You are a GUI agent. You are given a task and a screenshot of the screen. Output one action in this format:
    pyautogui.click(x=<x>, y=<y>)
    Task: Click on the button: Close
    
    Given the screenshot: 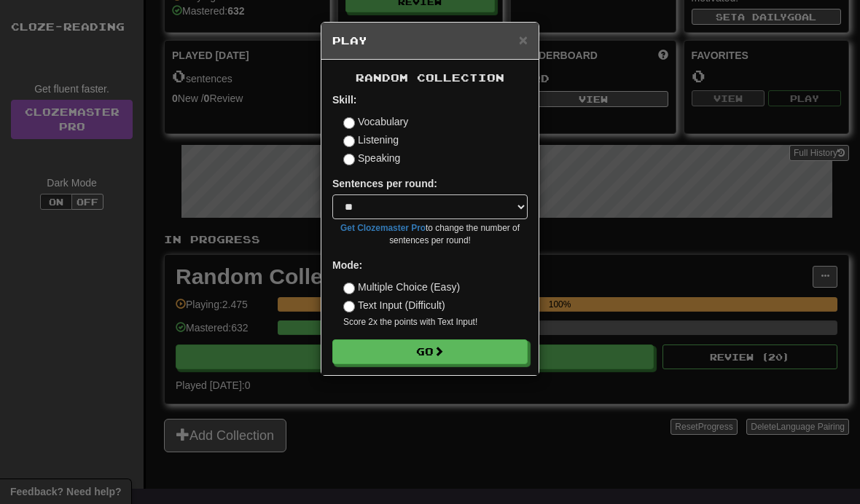 What is the action you would take?
    pyautogui.click(x=524, y=39)
    